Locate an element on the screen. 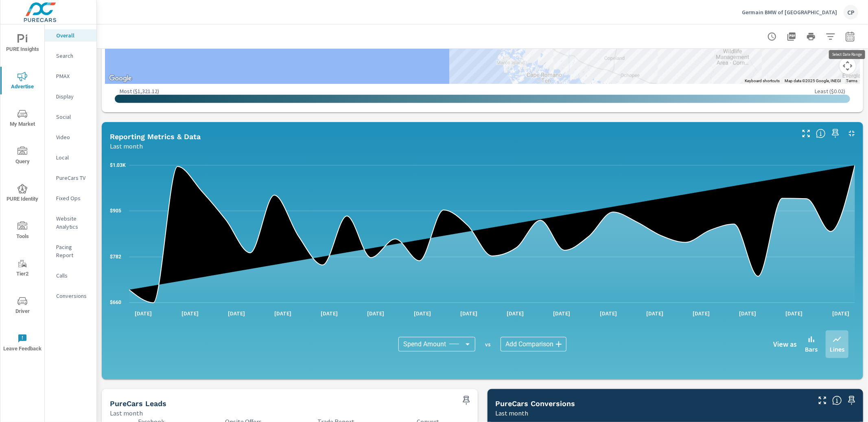  a: Open this area in Google Maps (opens a new window) is located at coordinates (120, 78).